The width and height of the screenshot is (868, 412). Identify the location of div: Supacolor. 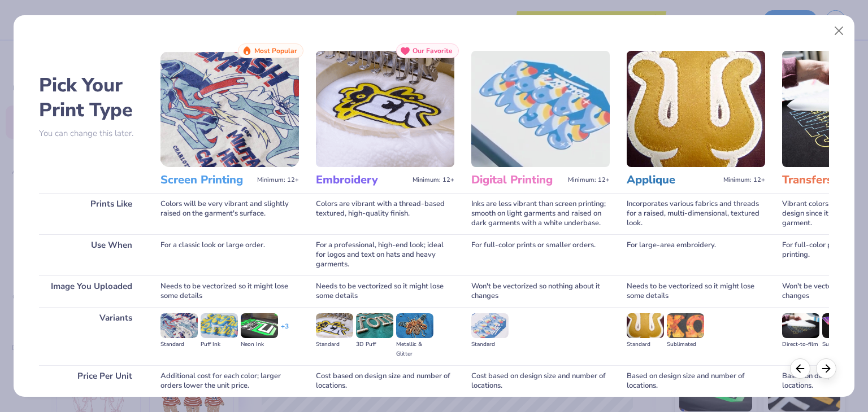
(841, 344).